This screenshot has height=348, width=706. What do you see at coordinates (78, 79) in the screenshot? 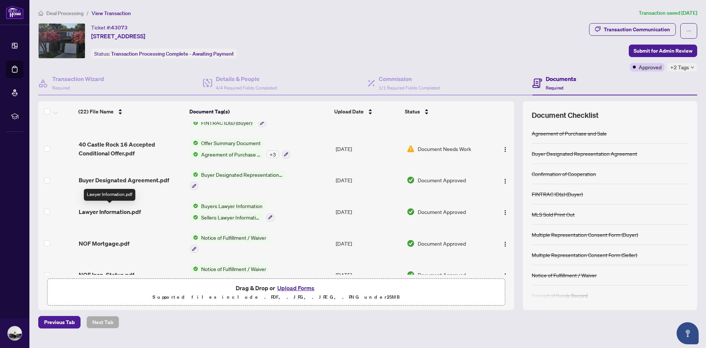
I see `h4: Transaction Wizard` at bounding box center [78, 79].